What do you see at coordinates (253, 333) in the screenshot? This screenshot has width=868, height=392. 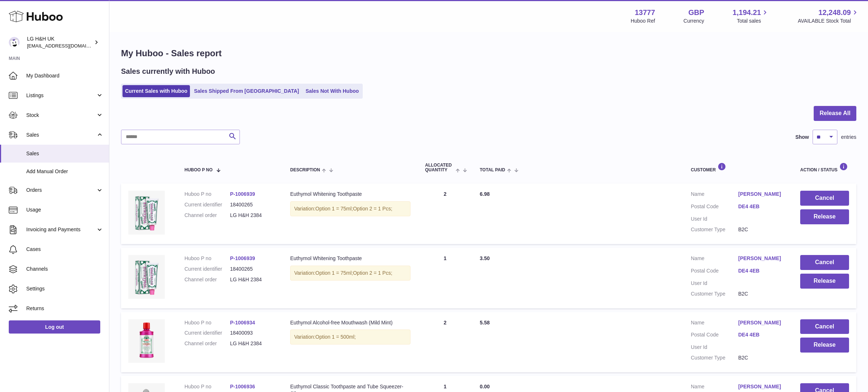 I see `dd: 18400093` at bounding box center [253, 333].